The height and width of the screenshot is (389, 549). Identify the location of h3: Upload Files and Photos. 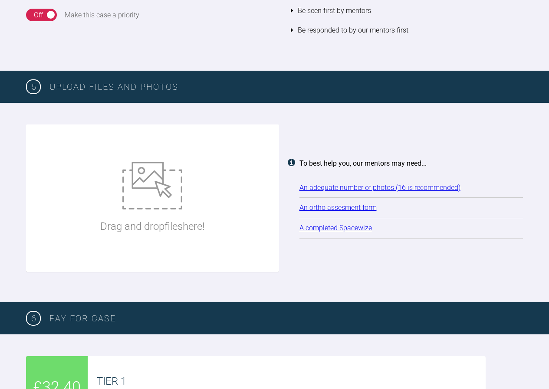
(286, 87).